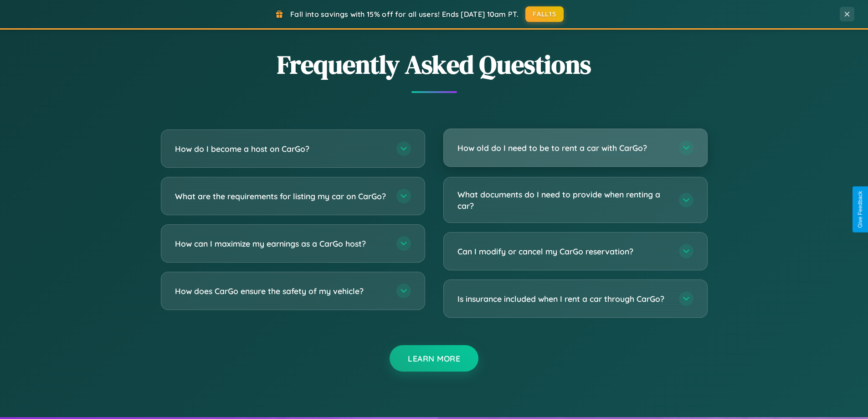 This screenshot has width=868, height=419. Describe the element at coordinates (564, 148) in the screenshot. I see `h3: How old do I need to be to rent a car with CarGo?` at that location.